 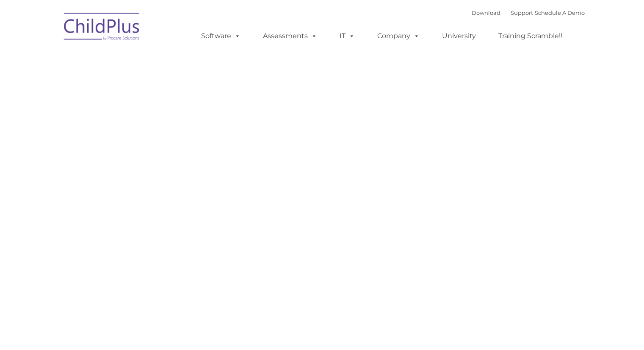 What do you see at coordinates (530, 36) in the screenshot?
I see `a: Training Scramble!!` at bounding box center [530, 36].